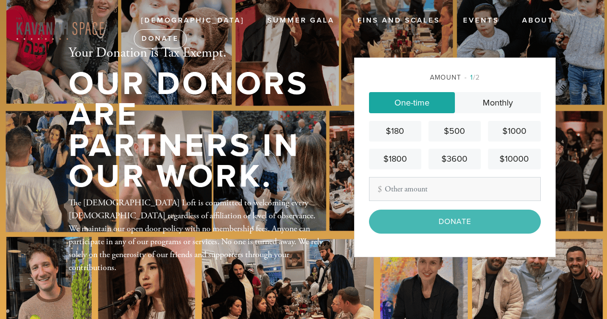 The height and width of the screenshot is (319, 607). What do you see at coordinates (455, 159) in the screenshot?
I see `a: $3600` at bounding box center [455, 159].